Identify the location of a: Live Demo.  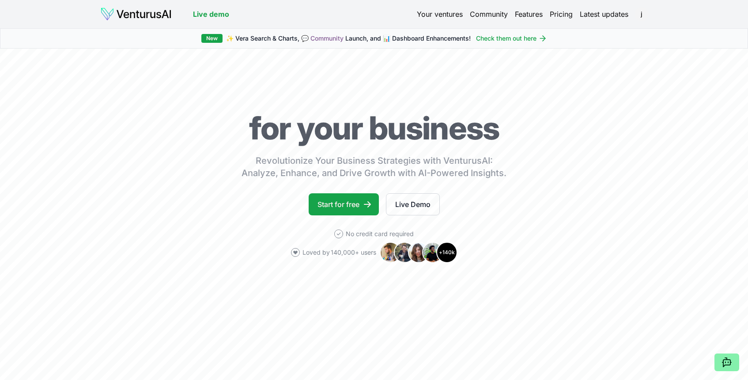
(413, 204).